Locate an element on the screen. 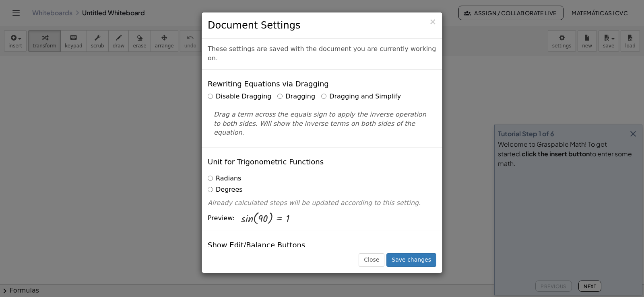 This screenshot has width=644, height=297. label: Dragging is located at coordinates (296, 96).